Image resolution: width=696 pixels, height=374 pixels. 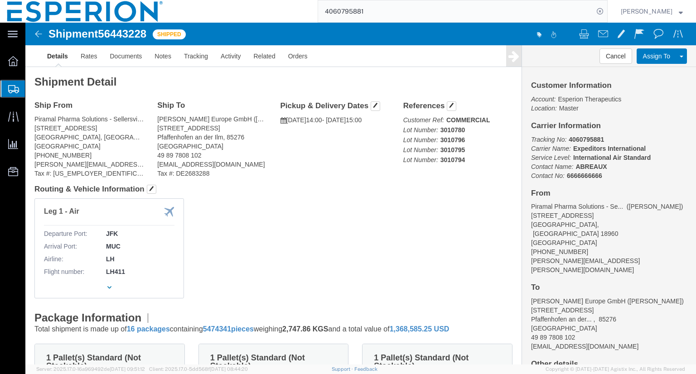 I want to click on input: Search for shipment number, reference number, so click(x=456, y=11).